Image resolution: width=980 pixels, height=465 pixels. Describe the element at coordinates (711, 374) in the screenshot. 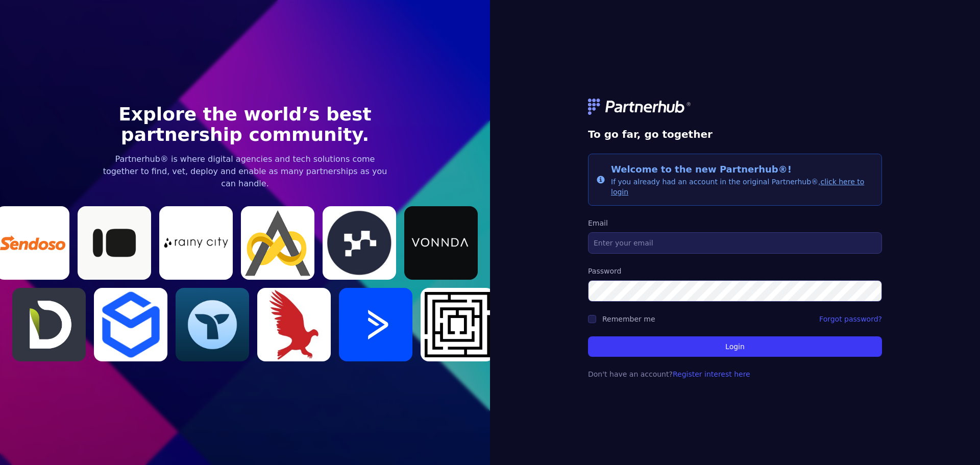

I see `a: Register interest here` at that location.